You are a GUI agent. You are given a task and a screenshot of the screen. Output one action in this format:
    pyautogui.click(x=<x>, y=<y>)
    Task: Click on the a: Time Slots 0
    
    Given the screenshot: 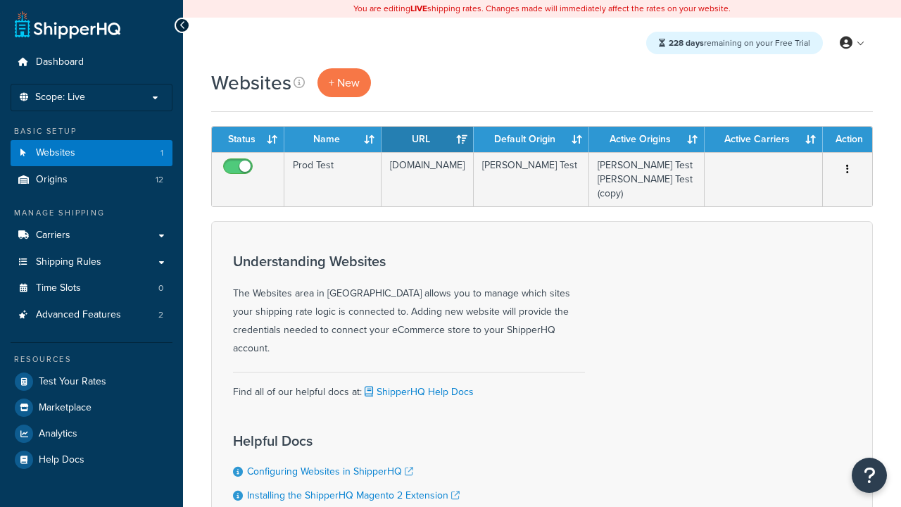 What is the action you would take?
    pyautogui.click(x=92, y=288)
    